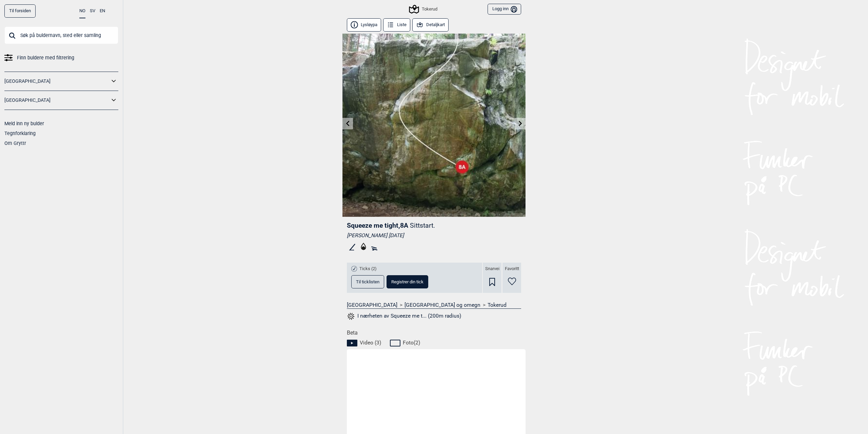  What do you see at coordinates (512, 268) in the screenshot?
I see `span: Favoritt` at bounding box center [512, 268].